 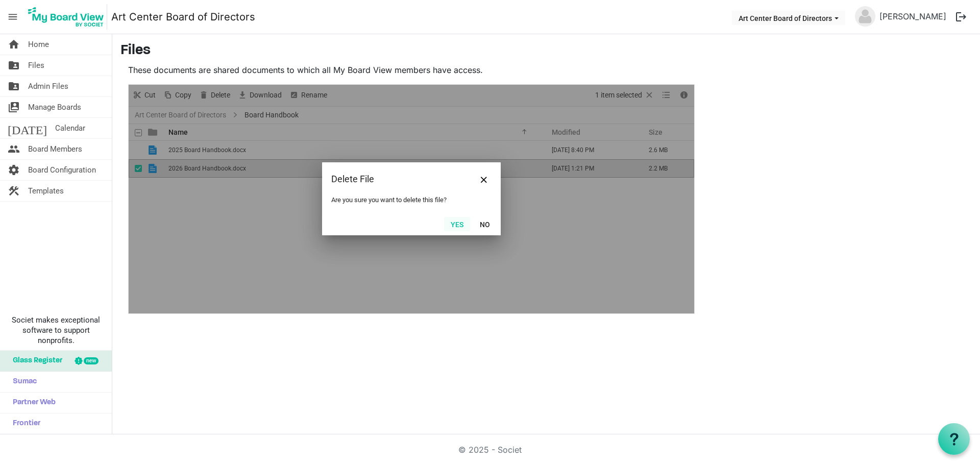 I want to click on span: Home, so click(x=38, y=44).